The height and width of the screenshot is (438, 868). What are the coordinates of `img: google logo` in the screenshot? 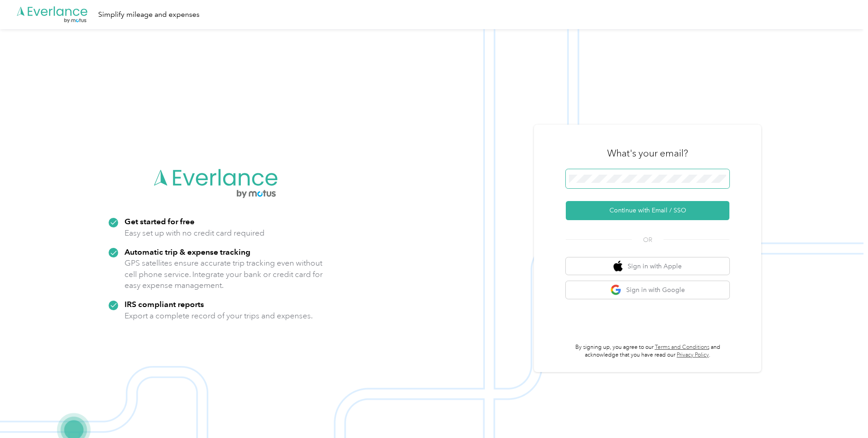 It's located at (615, 289).